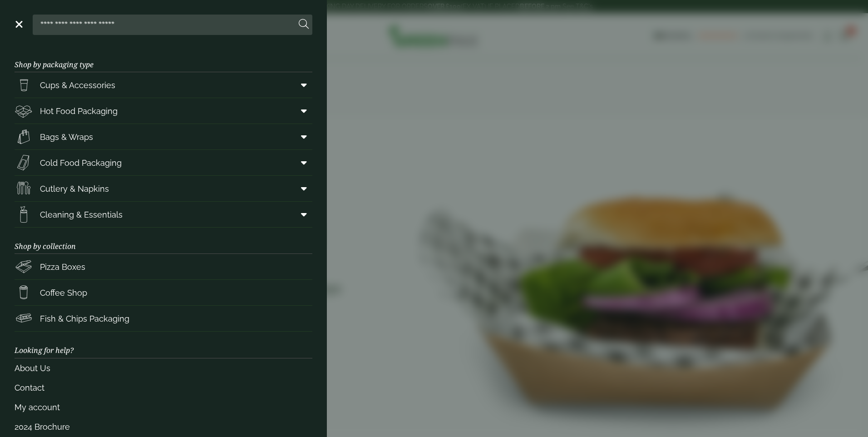 This screenshot has height=437, width=868. I want to click on img: FishNchip_box.svg, so click(24, 318).